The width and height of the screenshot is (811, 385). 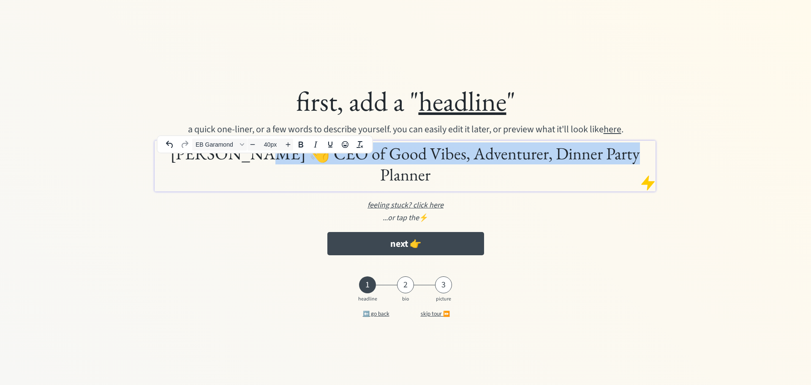 I want to click on div: headline, so click(x=367, y=299).